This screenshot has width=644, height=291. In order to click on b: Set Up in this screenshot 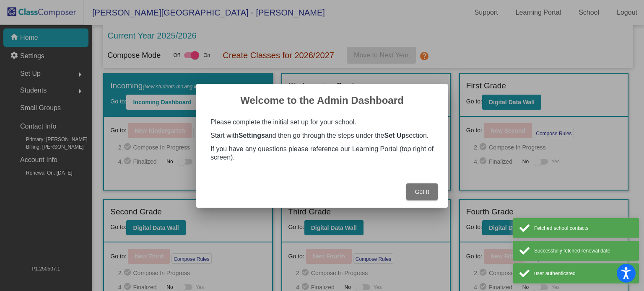, I will do `click(395, 135)`.